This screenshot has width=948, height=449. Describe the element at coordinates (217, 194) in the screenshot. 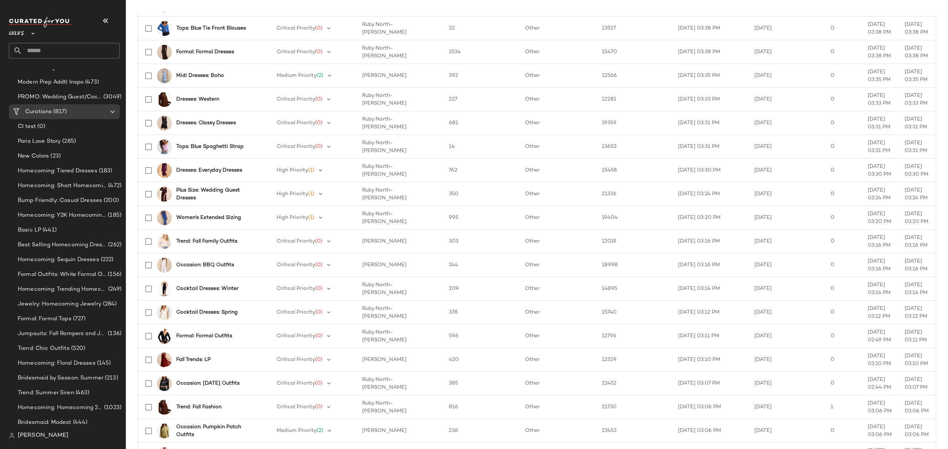

I see `b: Plus Size: Wedding Guest Dresses` at that location.